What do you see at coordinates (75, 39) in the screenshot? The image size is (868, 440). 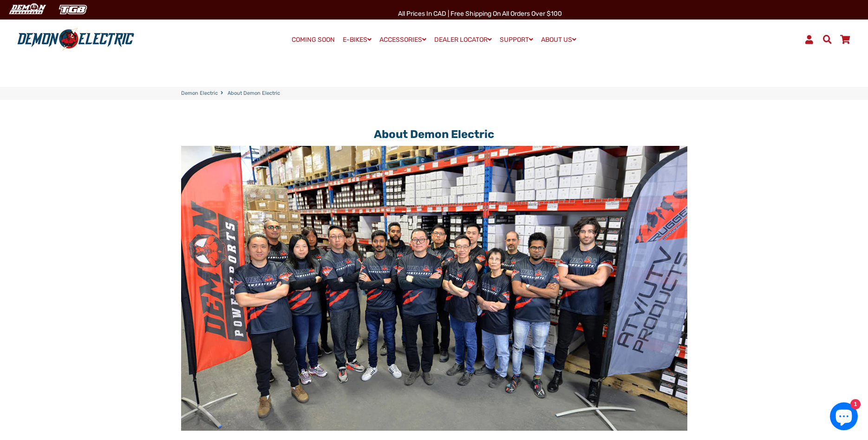 I see `img: Demon Electric logo` at bounding box center [75, 39].